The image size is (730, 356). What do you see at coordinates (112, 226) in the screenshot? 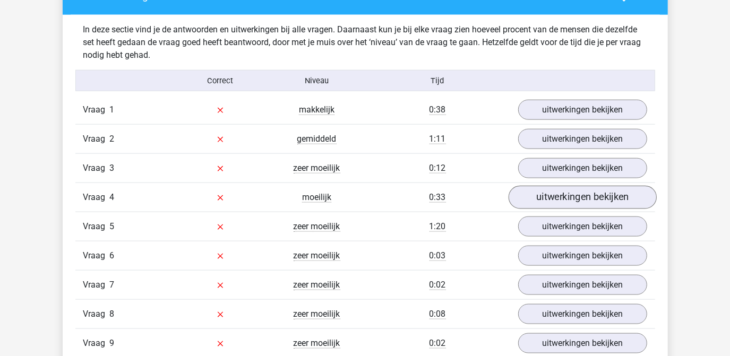
I see `span: 5` at bounding box center [112, 226].